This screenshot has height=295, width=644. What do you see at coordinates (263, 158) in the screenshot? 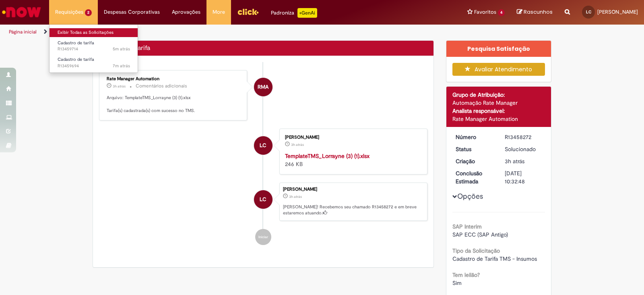
I see `ul: Histórico de tíquete` at bounding box center [263, 158].